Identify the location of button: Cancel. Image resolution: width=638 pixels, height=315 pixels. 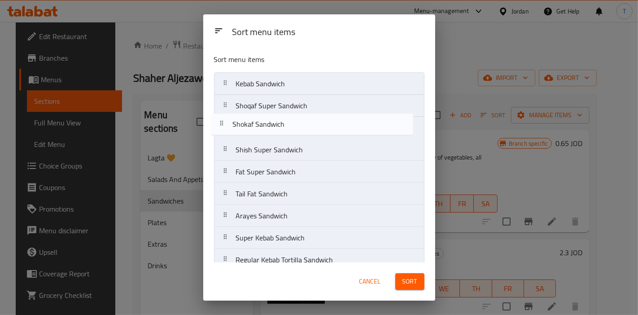
(370, 281).